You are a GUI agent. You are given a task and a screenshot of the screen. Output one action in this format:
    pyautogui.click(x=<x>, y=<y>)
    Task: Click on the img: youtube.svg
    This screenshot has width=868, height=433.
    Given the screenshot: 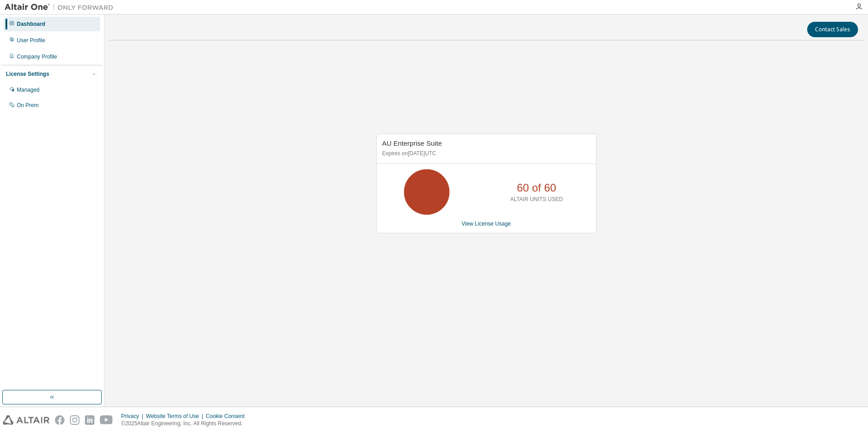 What is the action you would take?
    pyautogui.click(x=107, y=420)
    